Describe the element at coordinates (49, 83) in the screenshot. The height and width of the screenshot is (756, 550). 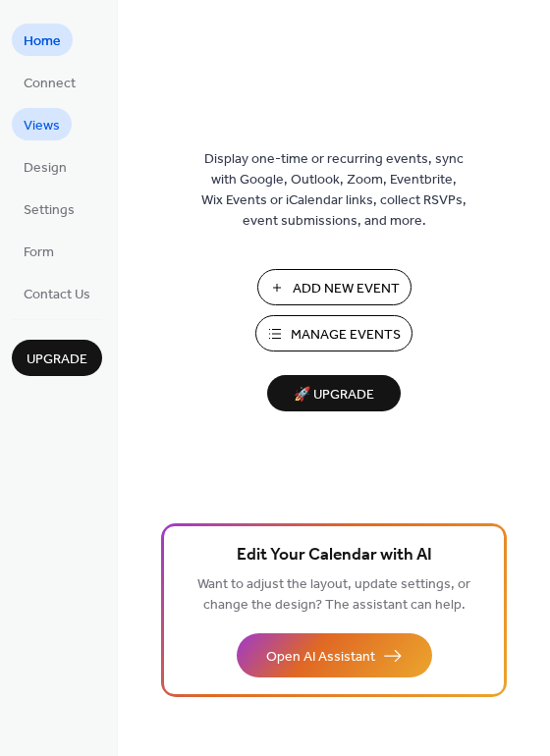
I see `span: Connect` at that location.